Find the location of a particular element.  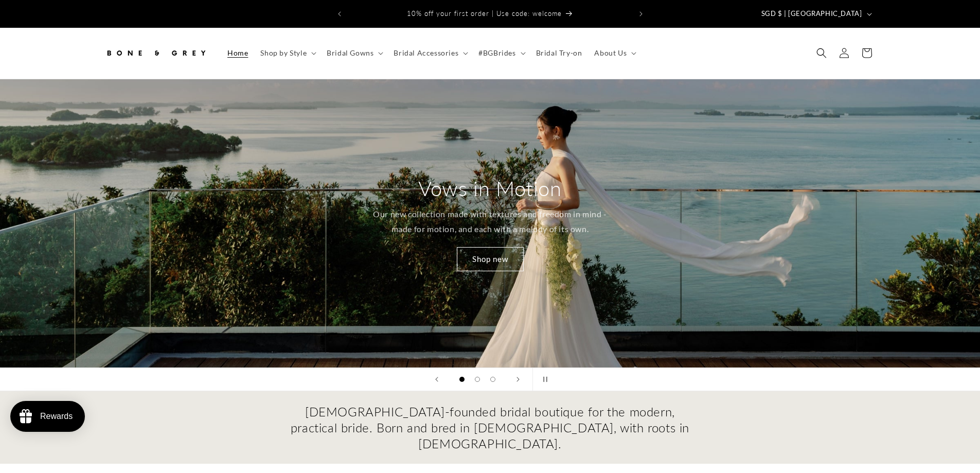

img: Bone and Grey Bridal is located at coordinates (156, 53).